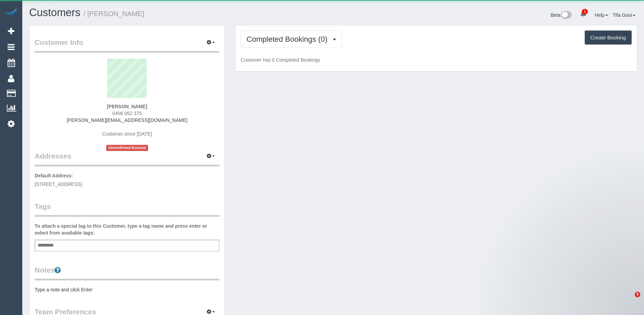 Image resolution: width=644 pixels, height=315 pixels. What do you see at coordinates (608, 38) in the screenshot?
I see `button: Create Booking` at bounding box center [608, 38].